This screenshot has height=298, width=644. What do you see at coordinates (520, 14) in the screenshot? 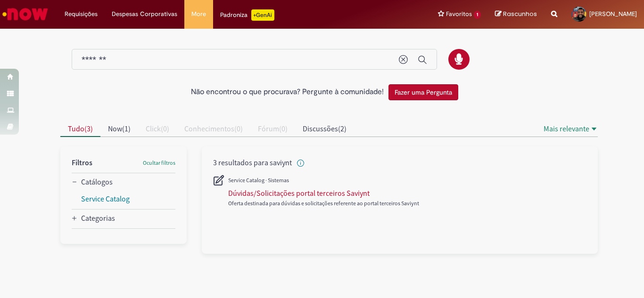
I see `span: Rascunhos` at bounding box center [520, 14].